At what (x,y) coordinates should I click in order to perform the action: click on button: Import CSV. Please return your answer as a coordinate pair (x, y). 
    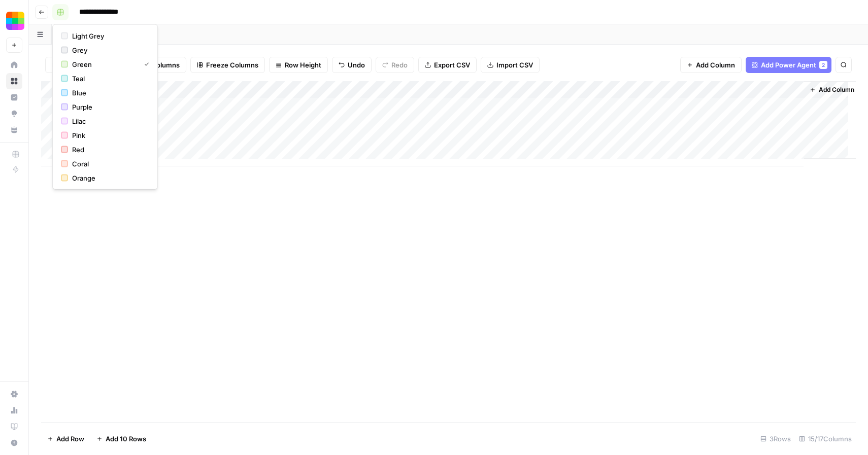
    Looking at the image, I should click on (510, 65).